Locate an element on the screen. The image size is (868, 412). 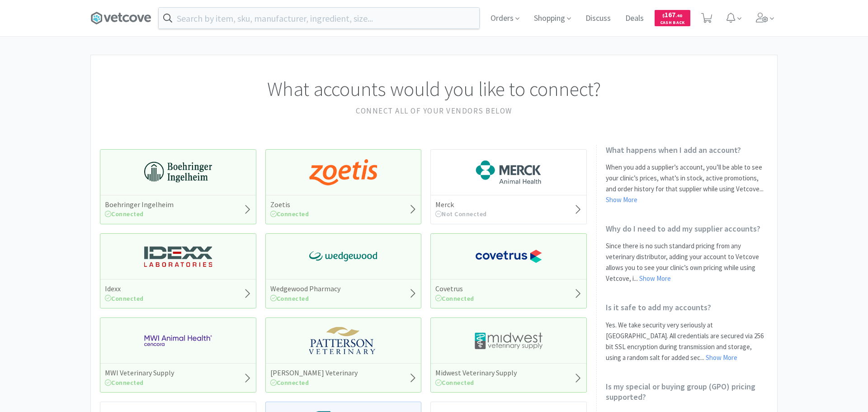
h5: Wedgewood Pharmacy is located at coordinates (305, 288).